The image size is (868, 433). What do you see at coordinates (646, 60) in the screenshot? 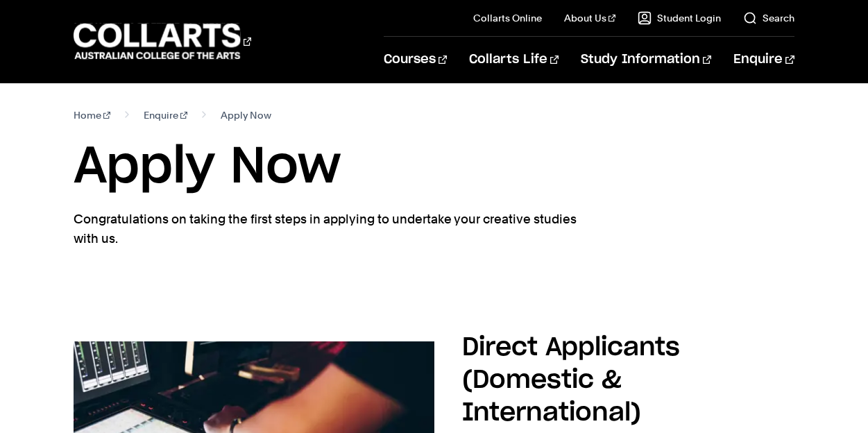
I see `a: Study Information` at bounding box center [646, 60].